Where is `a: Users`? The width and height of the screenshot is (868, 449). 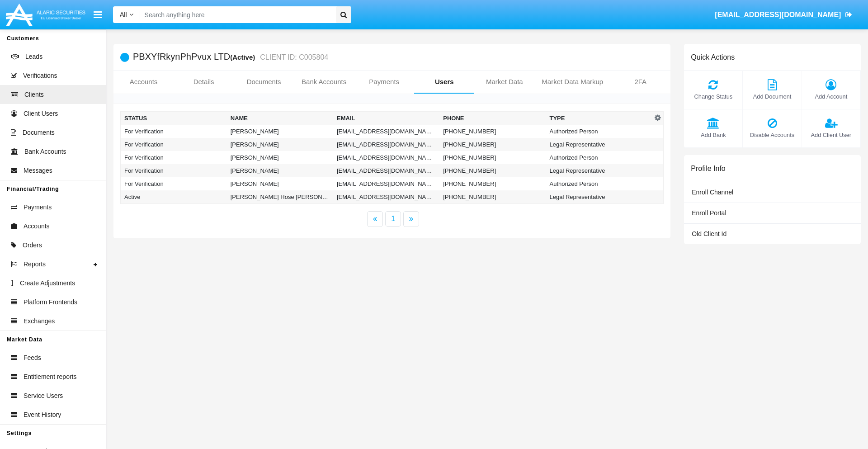
a: Users is located at coordinates (444, 82).